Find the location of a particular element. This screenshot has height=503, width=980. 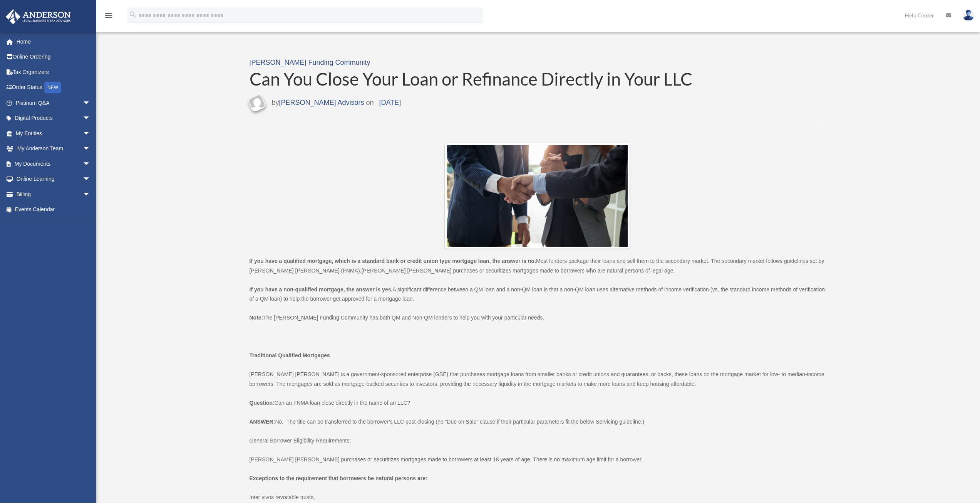

p: Can an FNMA loan close directly in the name of an LLC? is located at coordinates (538, 403).